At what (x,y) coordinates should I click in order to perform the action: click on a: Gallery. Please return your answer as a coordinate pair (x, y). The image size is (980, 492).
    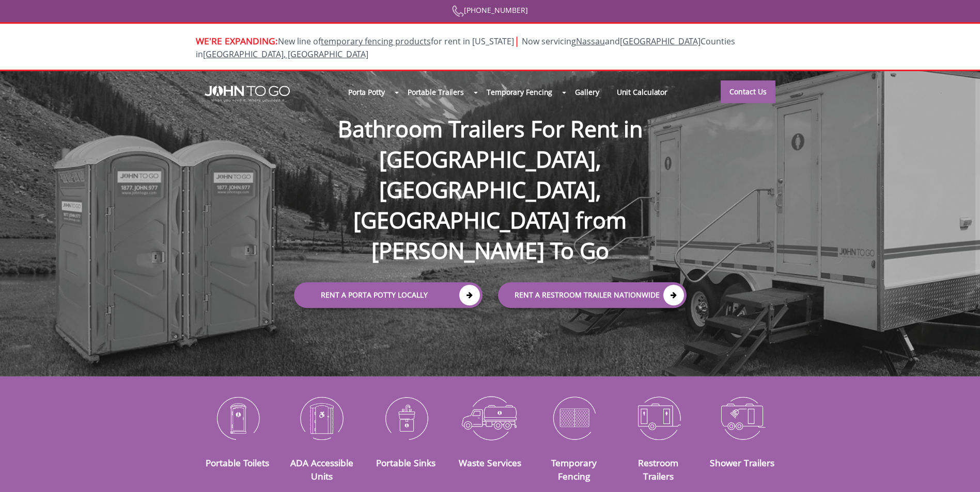
    Looking at the image, I should click on (587, 91).